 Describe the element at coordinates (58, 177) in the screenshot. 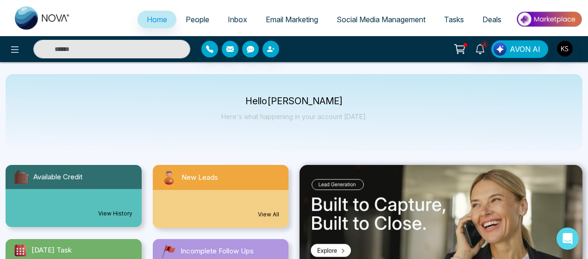

I see `span: Available Credit` at that location.